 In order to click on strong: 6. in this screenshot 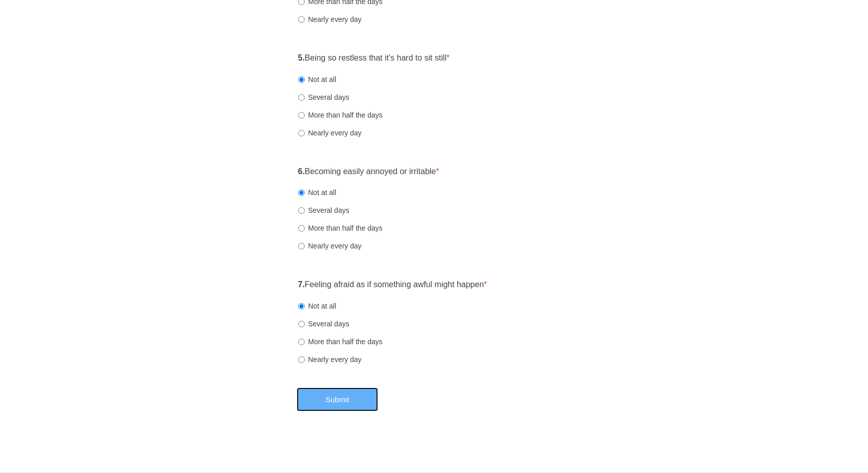, I will do `click(301, 171)`.